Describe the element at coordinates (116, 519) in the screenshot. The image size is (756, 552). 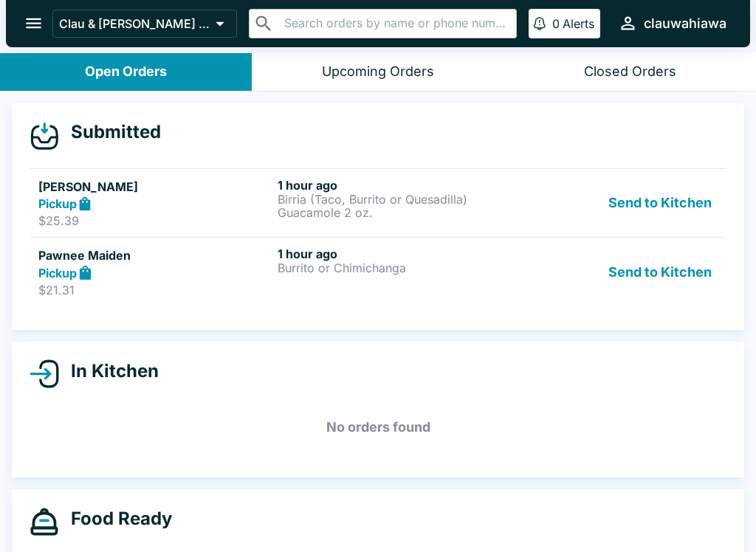
I see `h4: Food Ready` at that location.